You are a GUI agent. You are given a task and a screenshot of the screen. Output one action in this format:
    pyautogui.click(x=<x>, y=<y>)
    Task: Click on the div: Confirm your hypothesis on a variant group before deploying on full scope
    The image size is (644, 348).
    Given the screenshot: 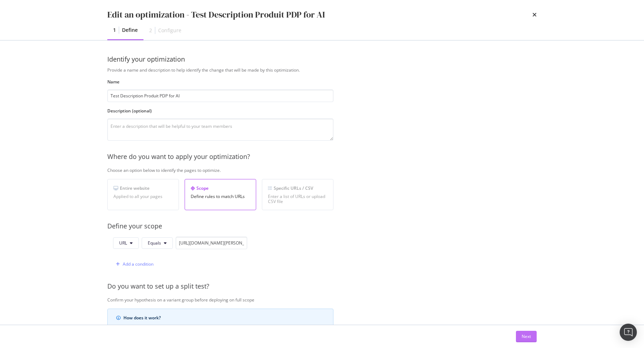 What is the action you would take?
    pyautogui.click(x=340, y=300)
    